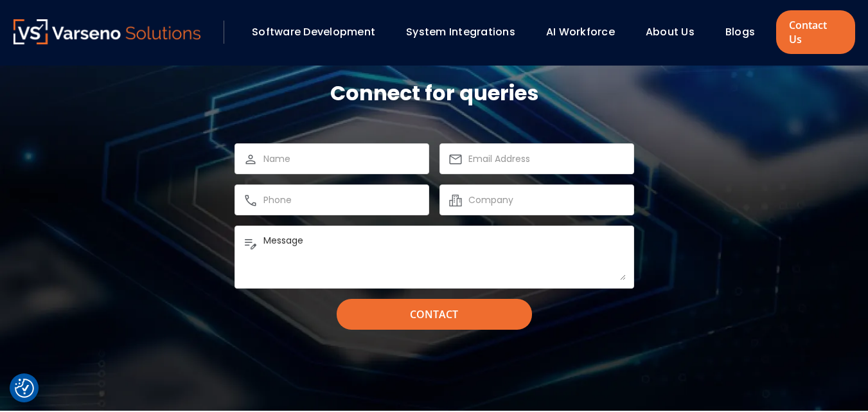 The width and height of the screenshot is (868, 412). Describe the element at coordinates (670, 31) in the screenshot. I see `a: About Us` at that location.